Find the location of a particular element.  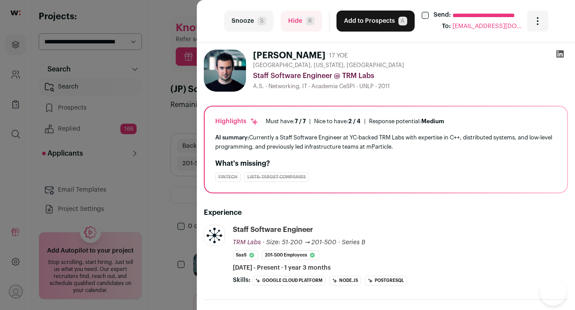

h2: Experience is located at coordinates (385, 213).